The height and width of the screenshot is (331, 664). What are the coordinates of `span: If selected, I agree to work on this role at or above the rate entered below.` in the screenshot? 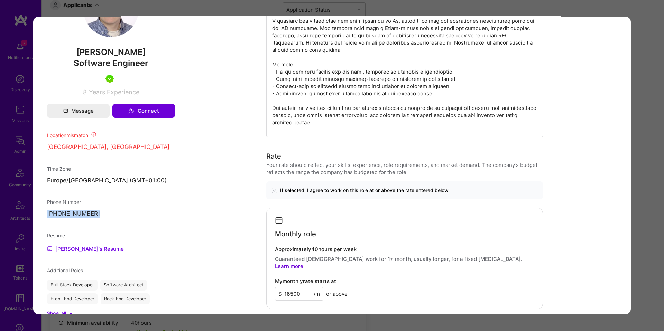 It's located at (365, 191).